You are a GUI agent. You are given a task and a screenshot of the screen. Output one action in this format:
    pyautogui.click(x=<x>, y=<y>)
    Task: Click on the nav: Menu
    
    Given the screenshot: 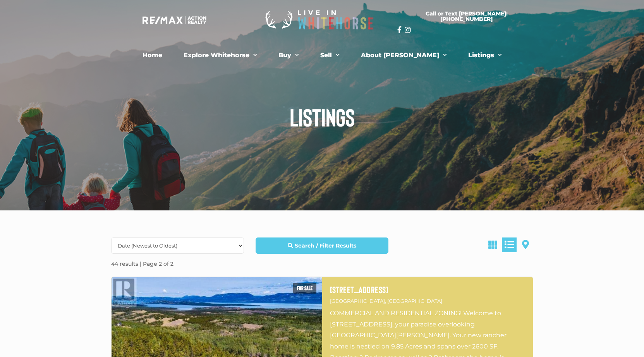 What is the action you would take?
    pyautogui.click(x=322, y=55)
    